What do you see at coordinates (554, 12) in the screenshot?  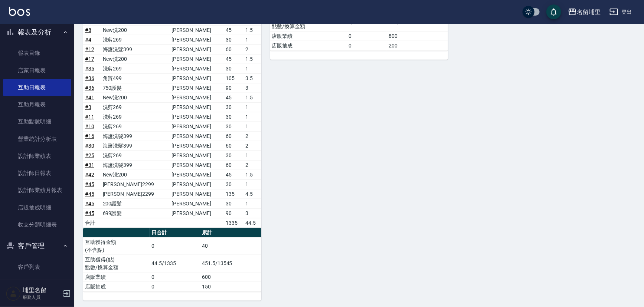 I see `button: save` at bounding box center [554, 12].